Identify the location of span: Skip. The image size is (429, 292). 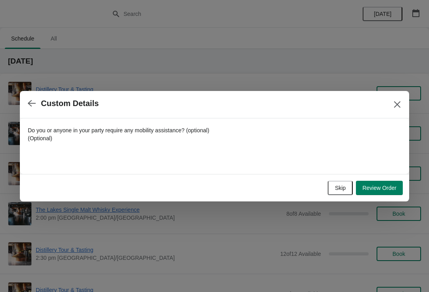
(340, 188).